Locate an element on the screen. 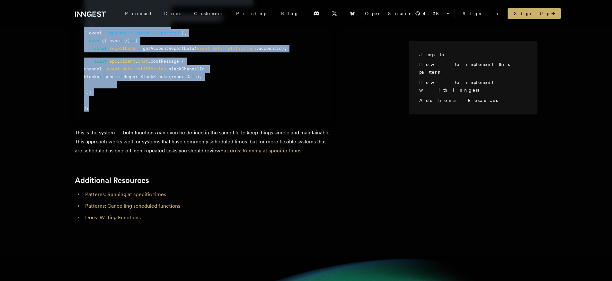  a: Additional Resources is located at coordinates (458, 100).